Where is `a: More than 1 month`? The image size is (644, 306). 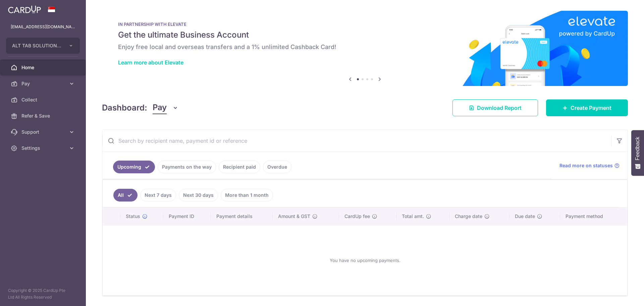 a: More than 1 month is located at coordinates (247, 195).